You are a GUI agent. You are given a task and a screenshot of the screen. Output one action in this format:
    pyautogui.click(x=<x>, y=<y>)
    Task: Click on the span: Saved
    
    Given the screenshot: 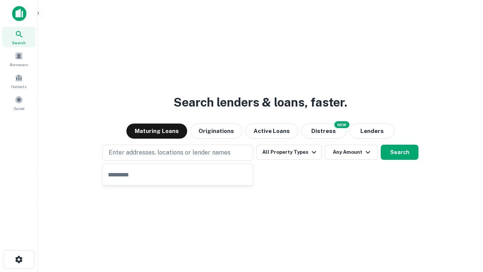 What is the action you would take?
    pyautogui.click(x=19, y=108)
    